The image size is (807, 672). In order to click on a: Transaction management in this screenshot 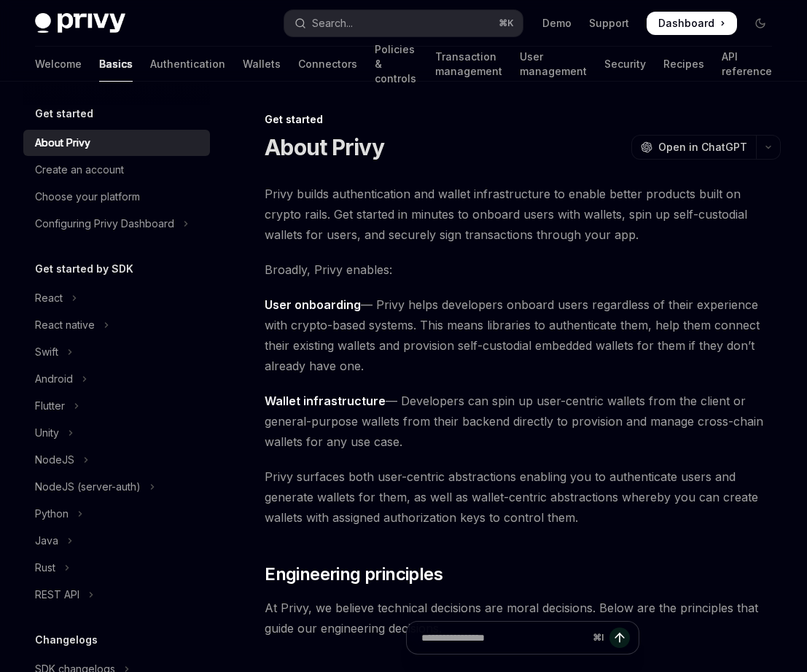, I will do `click(468, 64)`.